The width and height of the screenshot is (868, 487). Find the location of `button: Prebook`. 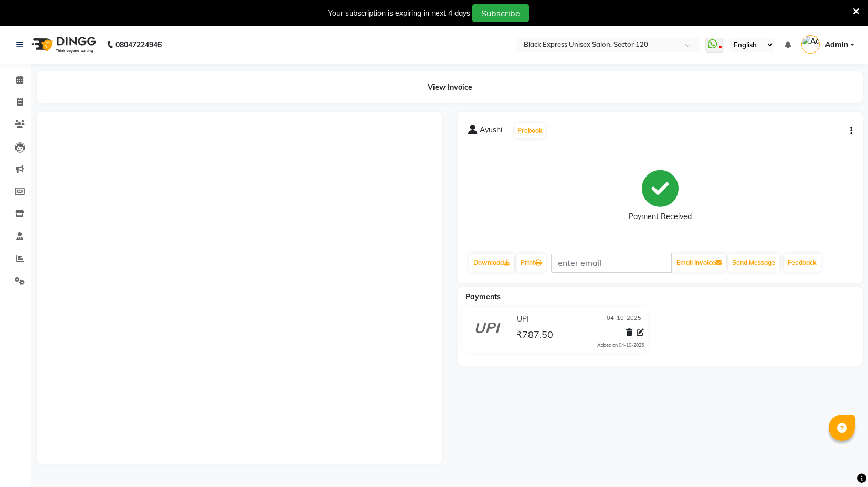

button: Prebook is located at coordinates (530, 130).